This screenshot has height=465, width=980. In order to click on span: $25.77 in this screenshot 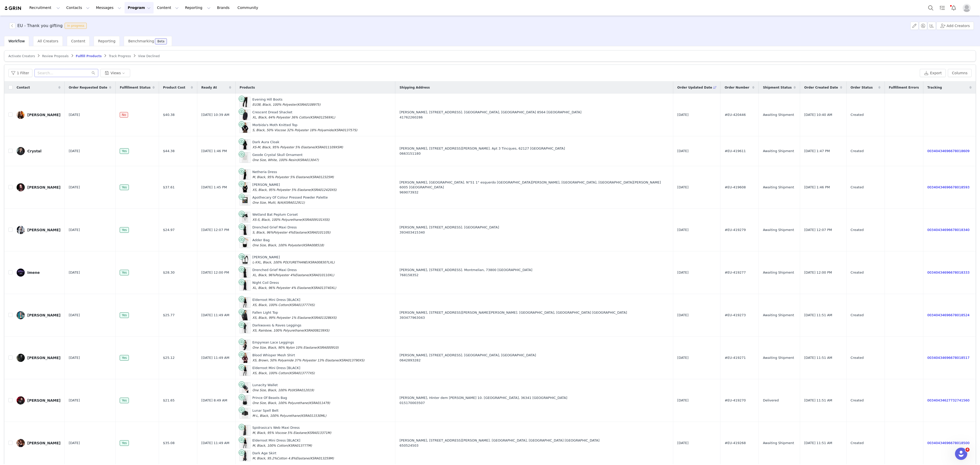, I will do `click(169, 315)`.